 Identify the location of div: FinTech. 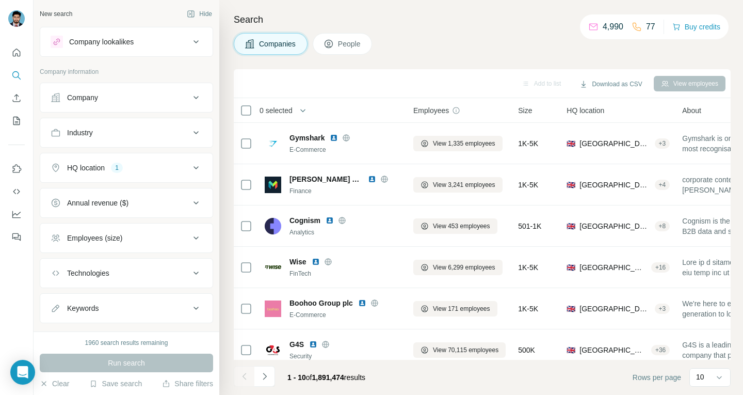
(345, 273).